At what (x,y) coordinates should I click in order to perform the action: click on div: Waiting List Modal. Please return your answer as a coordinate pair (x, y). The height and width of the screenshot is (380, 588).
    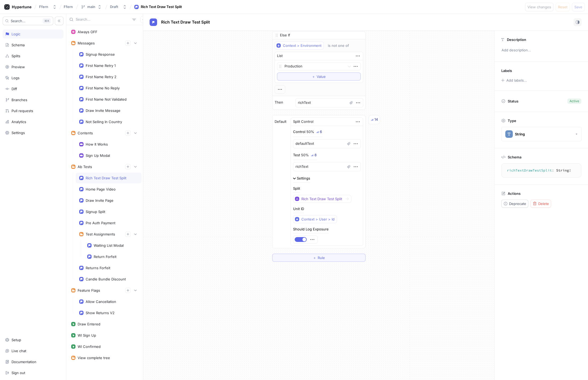
    Looking at the image, I should click on (109, 245).